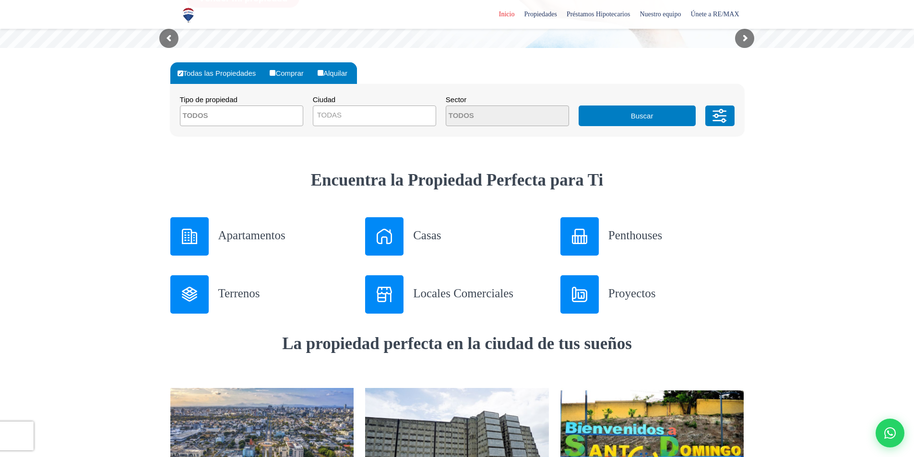 Image resolution: width=914 pixels, height=457 pixels. What do you see at coordinates (456, 99) in the screenshot?
I see `span: Sector` at bounding box center [456, 99].